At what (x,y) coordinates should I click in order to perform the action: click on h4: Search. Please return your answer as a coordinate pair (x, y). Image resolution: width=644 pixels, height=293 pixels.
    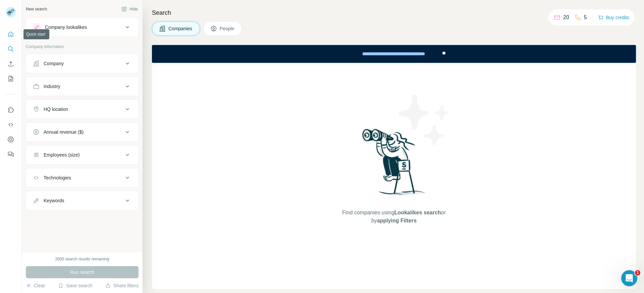
    Looking at the image, I should click on (394, 13).